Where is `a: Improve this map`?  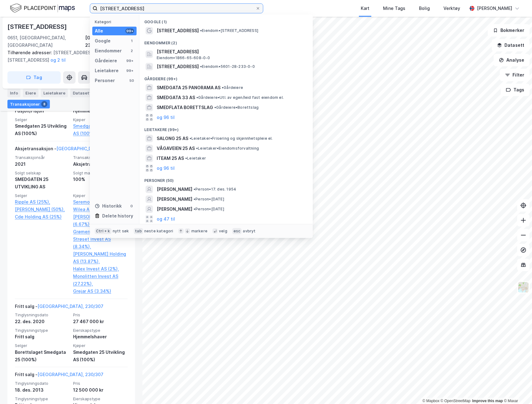
a: Improve this map is located at coordinates (487, 401).